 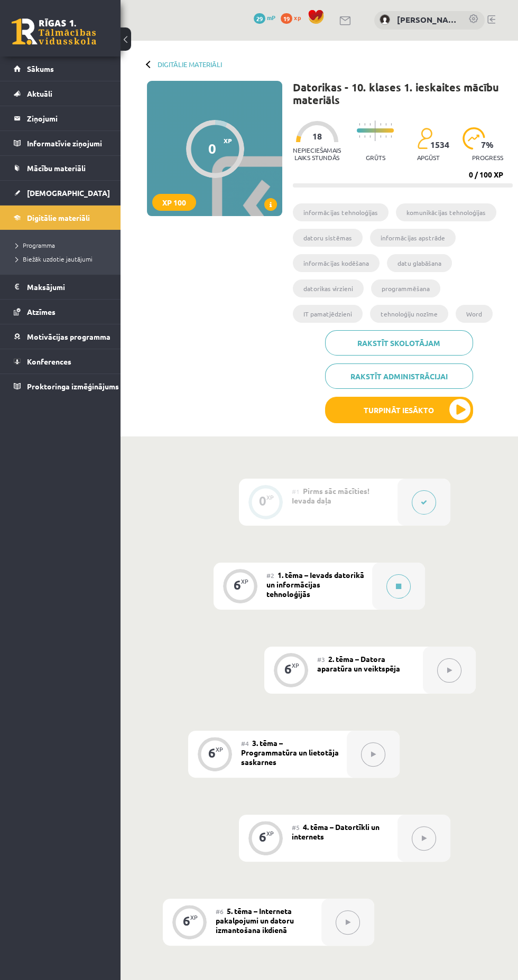 What do you see at coordinates (60, 69) in the screenshot?
I see `a: Sākums` at bounding box center [60, 69].